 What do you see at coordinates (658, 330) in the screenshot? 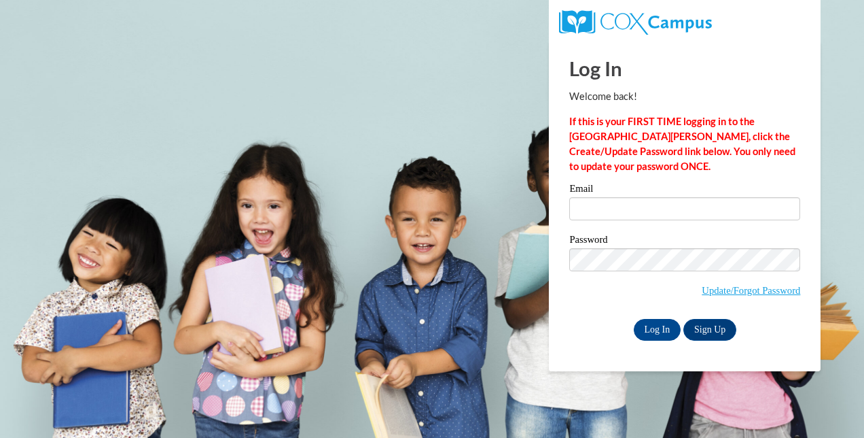
I see `input: Log In` at bounding box center [658, 330].